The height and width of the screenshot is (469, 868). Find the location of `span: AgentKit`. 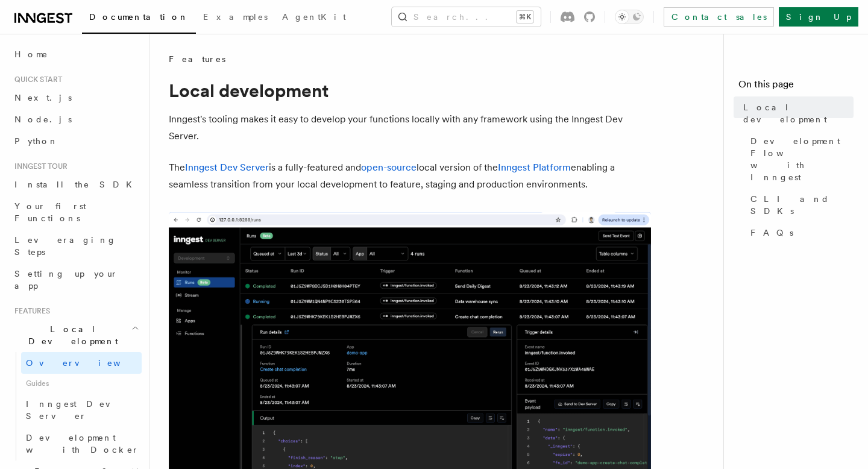

span: AgentKit is located at coordinates (314, 17).